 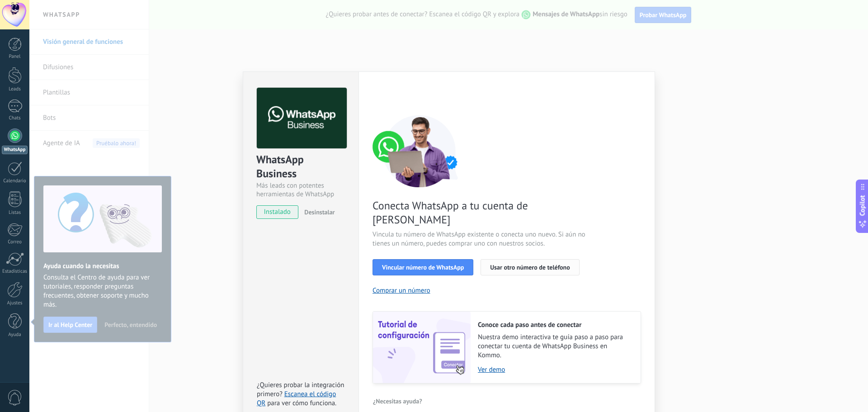 I want to click on h2: Conoce cada paso antes de conectar, so click(x=555, y=325).